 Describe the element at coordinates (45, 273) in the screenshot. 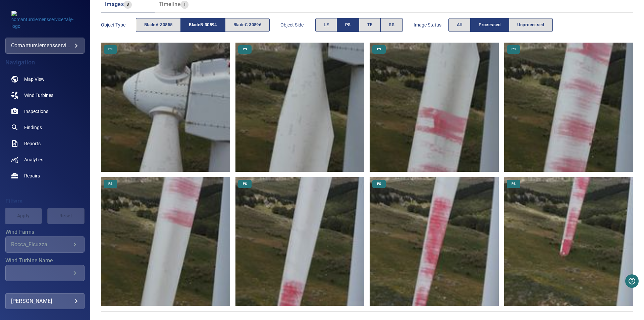

I see `div: Wind Turbine Name` at that location.